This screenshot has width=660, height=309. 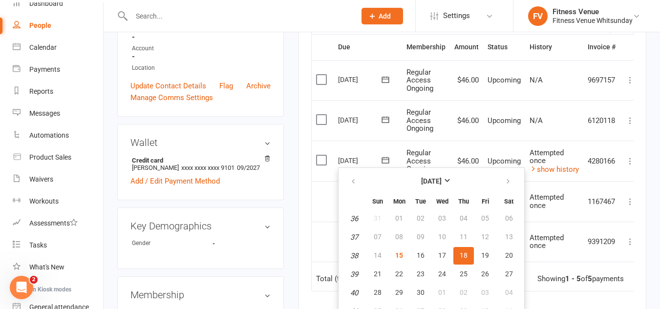 What do you see at coordinates (41, 91) in the screenshot?
I see `div: Reports` at bounding box center [41, 91].